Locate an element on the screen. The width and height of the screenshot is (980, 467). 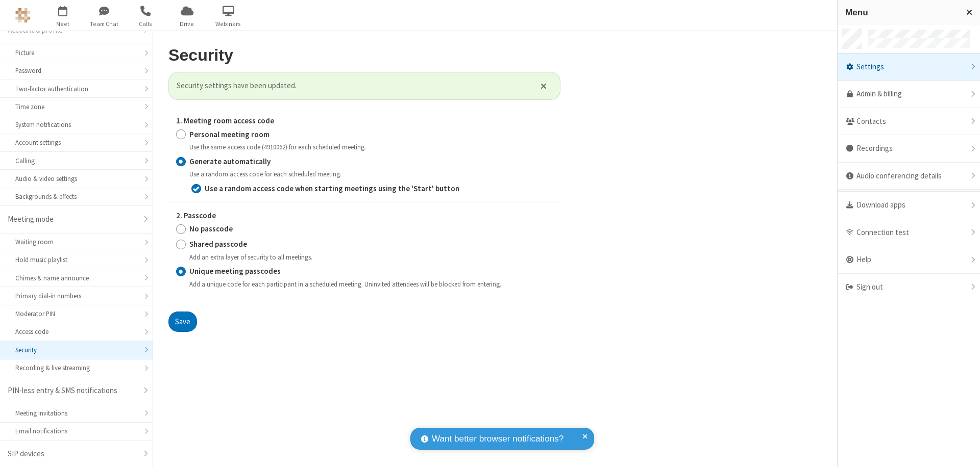
div: Hold music playlist is located at coordinates (77, 259).